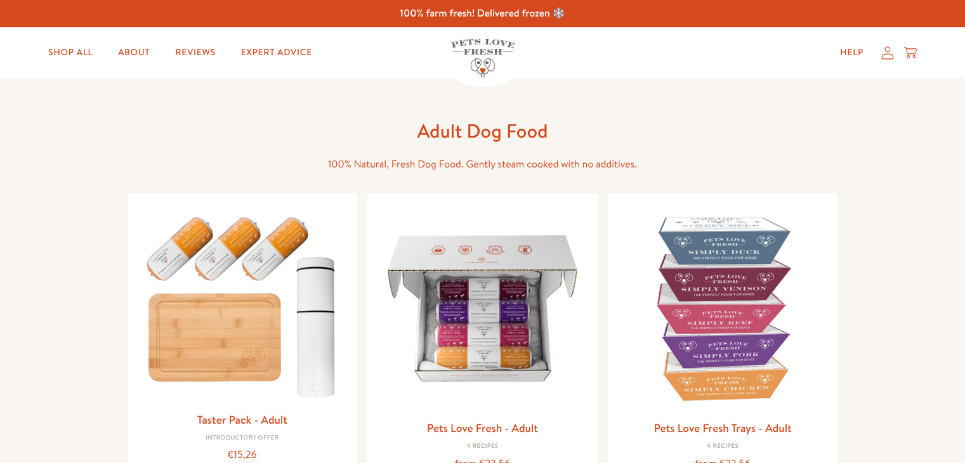 The height and width of the screenshot is (463, 965). What do you see at coordinates (723, 308) in the screenshot?
I see `img: Pets Love Fresh Trays - Adult` at bounding box center [723, 308].